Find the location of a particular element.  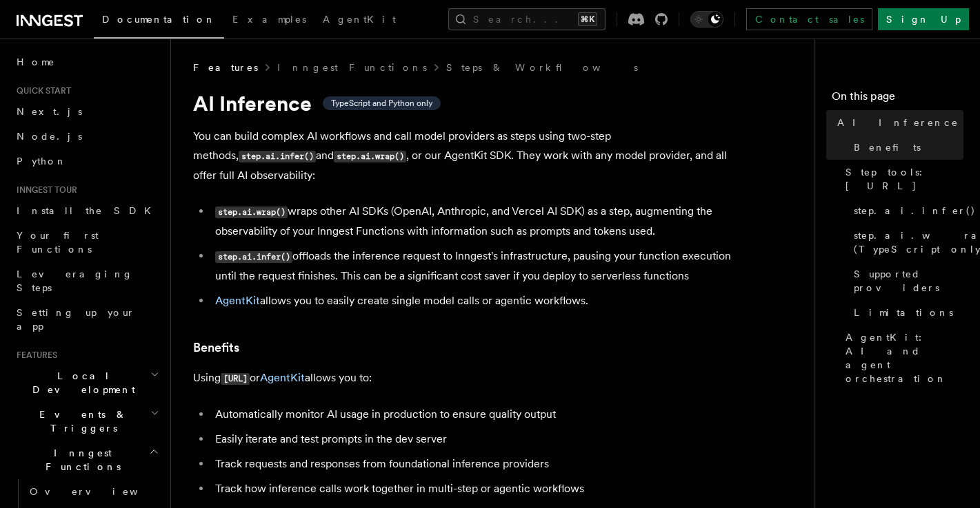

button: Search...⌘K is located at coordinates (527, 19).